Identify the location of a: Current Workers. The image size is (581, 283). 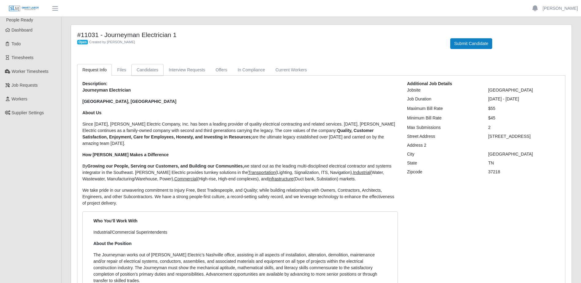
(291, 70).